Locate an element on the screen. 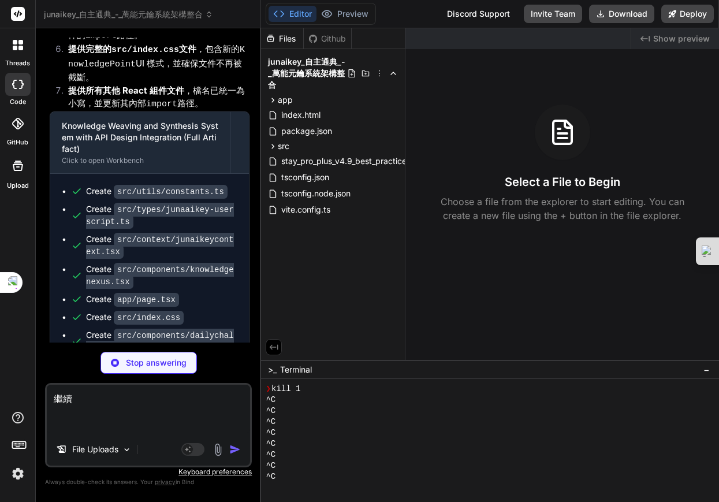 Image resolution: width=719 pixels, height=502 pixels. p: Keyboard preferences is located at coordinates (148, 472).